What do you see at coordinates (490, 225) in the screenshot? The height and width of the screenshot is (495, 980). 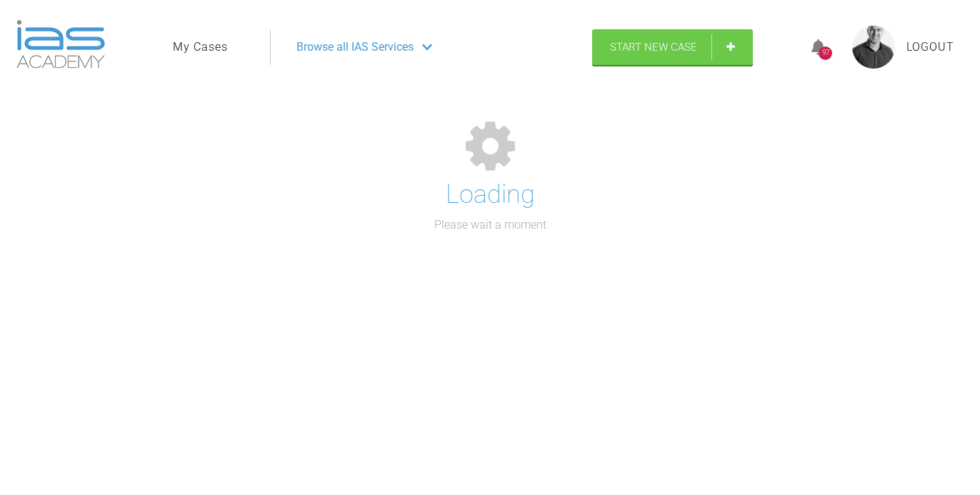 I see `p: Please wait a moment` at bounding box center [490, 225].